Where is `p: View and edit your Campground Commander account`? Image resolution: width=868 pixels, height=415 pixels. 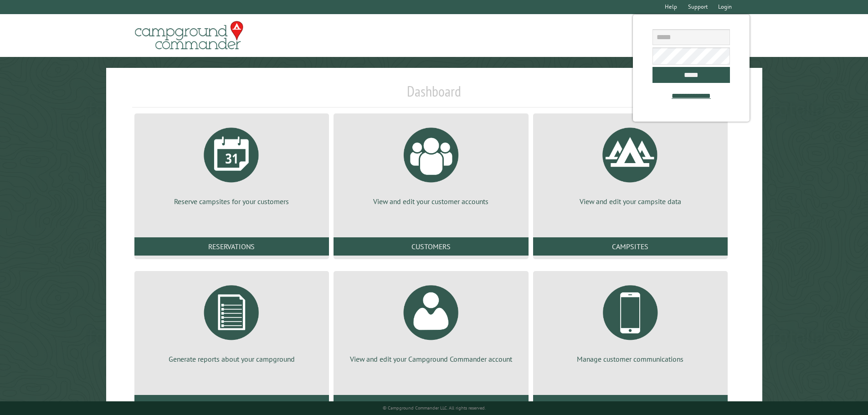
p: View and edit your Campground Commander account is located at coordinates (431, 359).